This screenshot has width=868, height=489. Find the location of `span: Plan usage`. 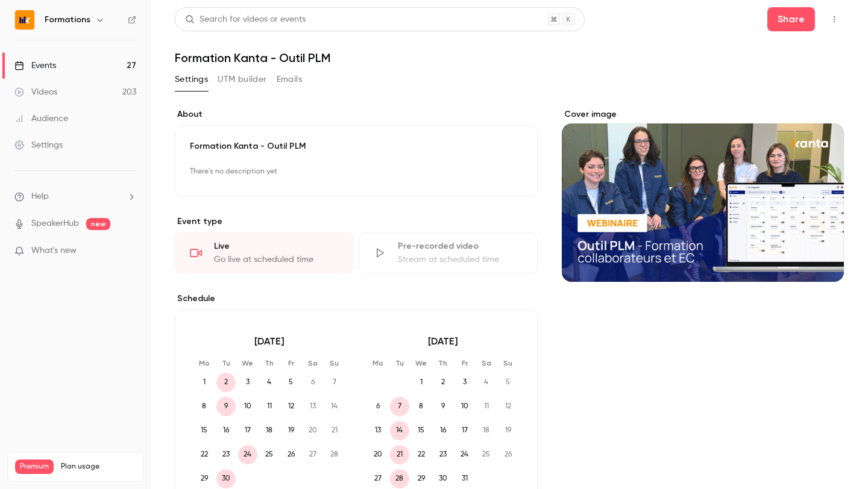

span: Plan usage is located at coordinates (98, 467).